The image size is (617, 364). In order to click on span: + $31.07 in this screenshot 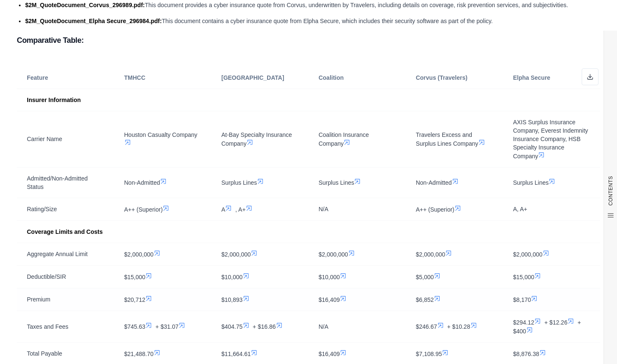, I will do `click(167, 327)`.